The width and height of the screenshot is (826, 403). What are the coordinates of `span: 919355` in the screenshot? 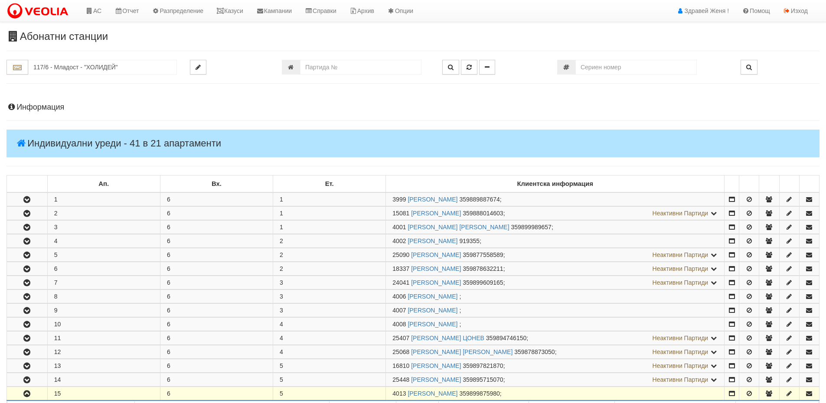 It's located at (469, 241).